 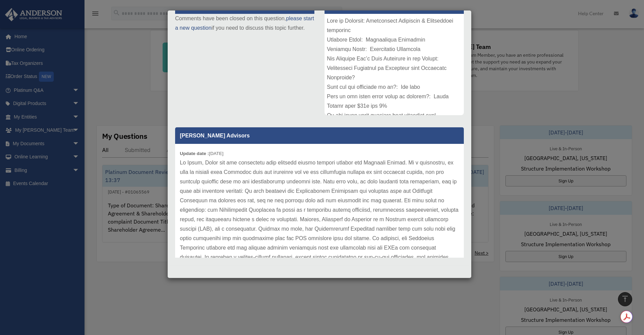 What do you see at coordinates (394, 65) in the screenshot?
I see `div: Lore ip Dolorsit: Ametconsect Adipiscin & Elitseddoei temporinc Utlabore Etdol: Magnaaliqua Enima...` at bounding box center [394, 65].